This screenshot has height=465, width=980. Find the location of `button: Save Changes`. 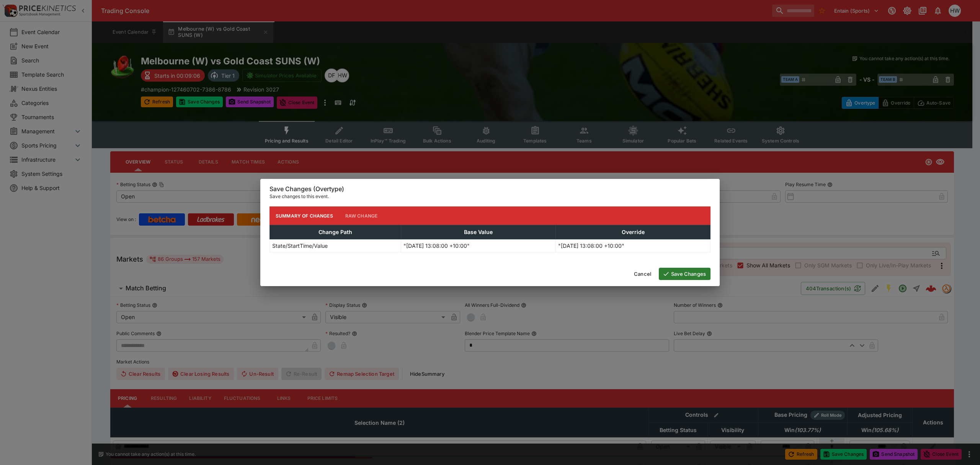

button: Save Changes is located at coordinates (684, 273).